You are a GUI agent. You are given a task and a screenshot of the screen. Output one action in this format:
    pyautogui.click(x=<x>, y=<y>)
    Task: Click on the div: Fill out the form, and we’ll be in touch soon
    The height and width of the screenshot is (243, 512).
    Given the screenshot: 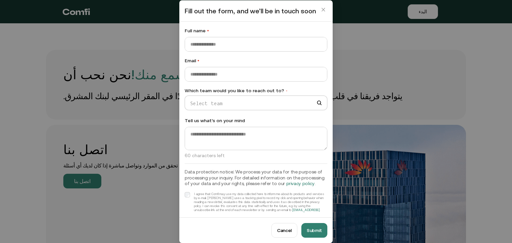 What is the action you would take?
    pyautogui.click(x=256, y=11)
    